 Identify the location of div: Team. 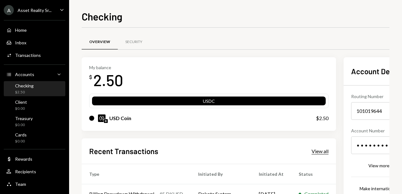
(20, 183).